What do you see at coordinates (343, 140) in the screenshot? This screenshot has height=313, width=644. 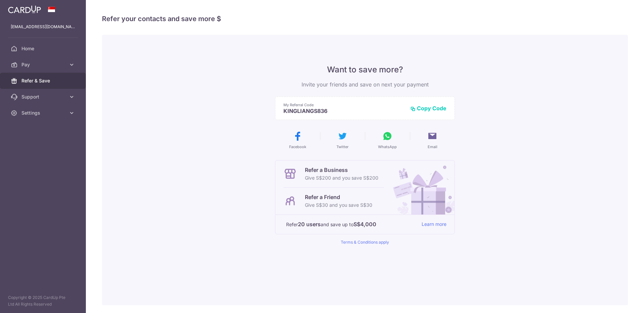 I see `button: Twitter` at bounding box center [343, 140].